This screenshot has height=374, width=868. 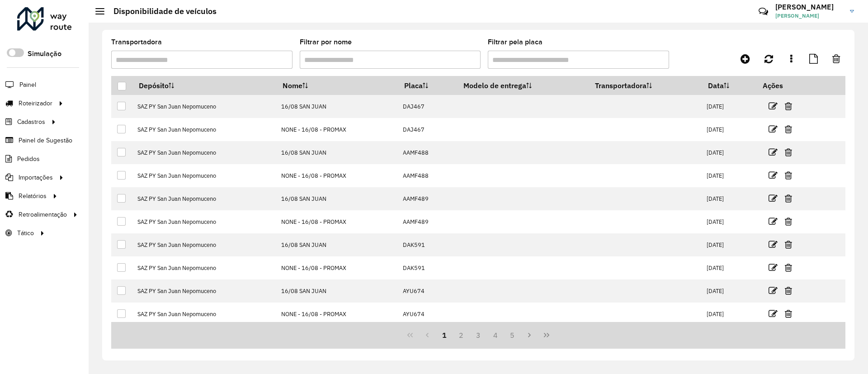 I want to click on button: 2, so click(x=462, y=335).